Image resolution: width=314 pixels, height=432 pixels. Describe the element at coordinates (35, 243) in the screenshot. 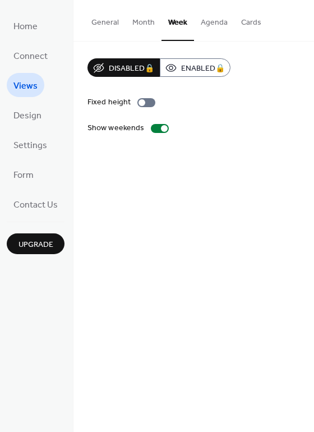

I see `button: Upgrade` at that location.